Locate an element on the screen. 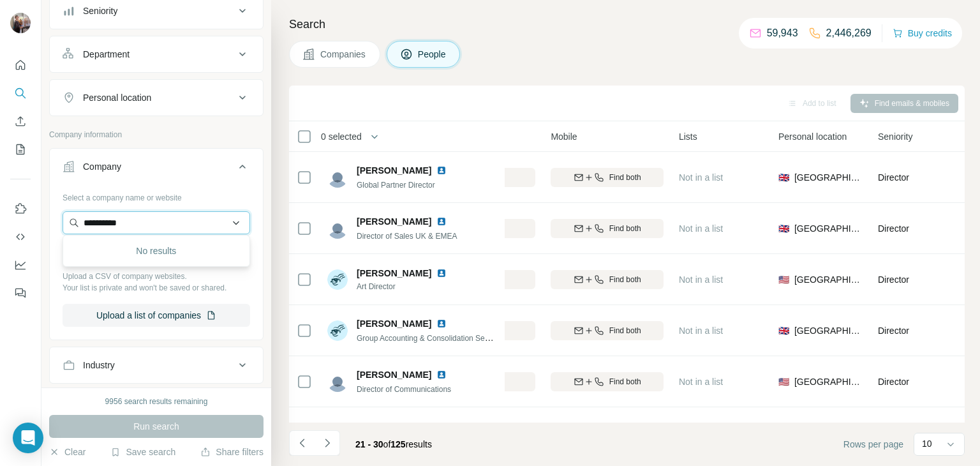 The height and width of the screenshot is (466, 980). div: Industry is located at coordinates (99, 365).